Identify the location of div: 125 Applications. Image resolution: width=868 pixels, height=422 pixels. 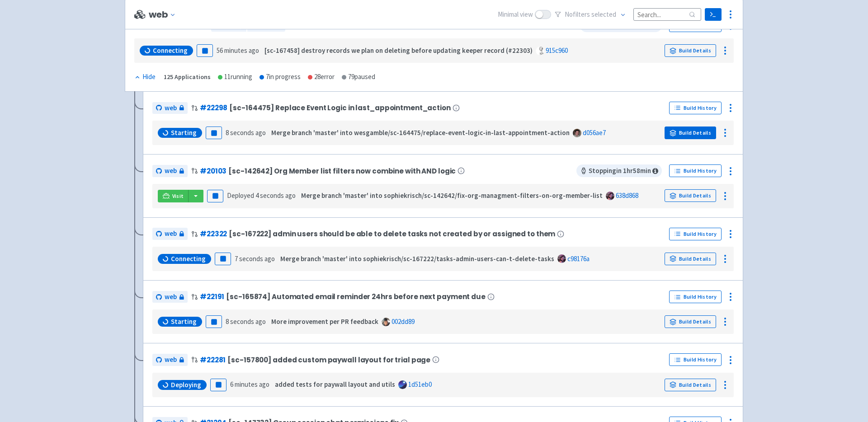
(187, 76).